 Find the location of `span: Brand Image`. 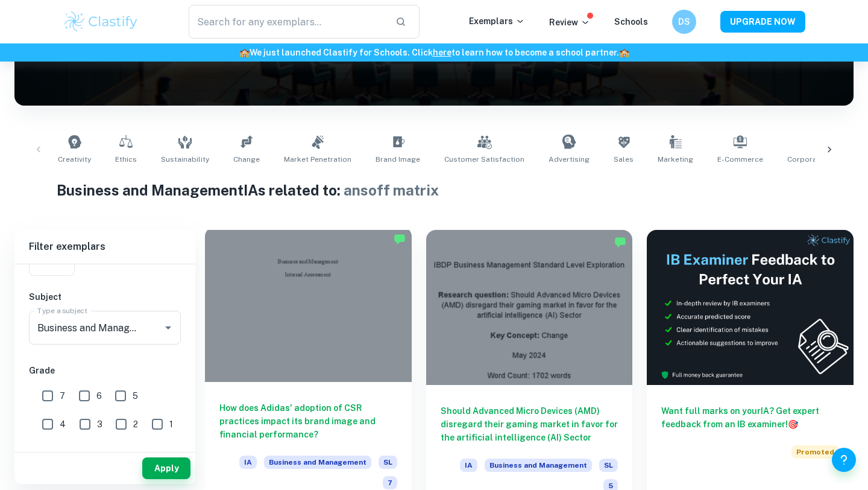

span: Brand Image is located at coordinates (398, 160).